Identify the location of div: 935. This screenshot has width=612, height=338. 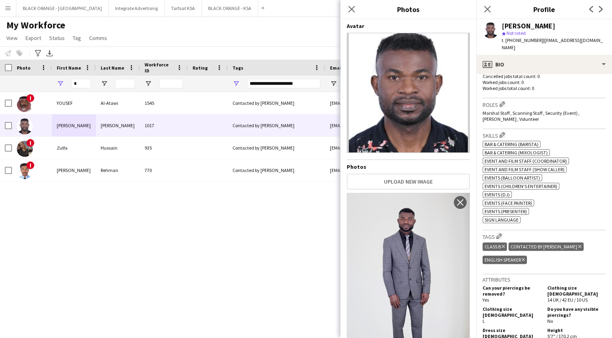
(164, 147).